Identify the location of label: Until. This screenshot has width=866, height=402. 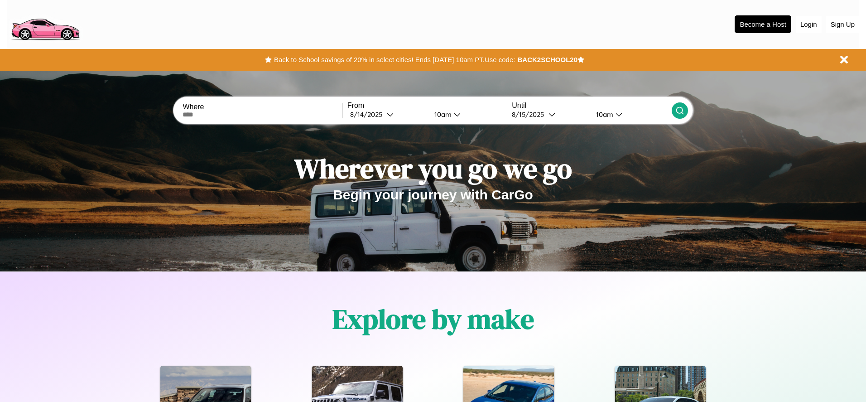
(592, 106).